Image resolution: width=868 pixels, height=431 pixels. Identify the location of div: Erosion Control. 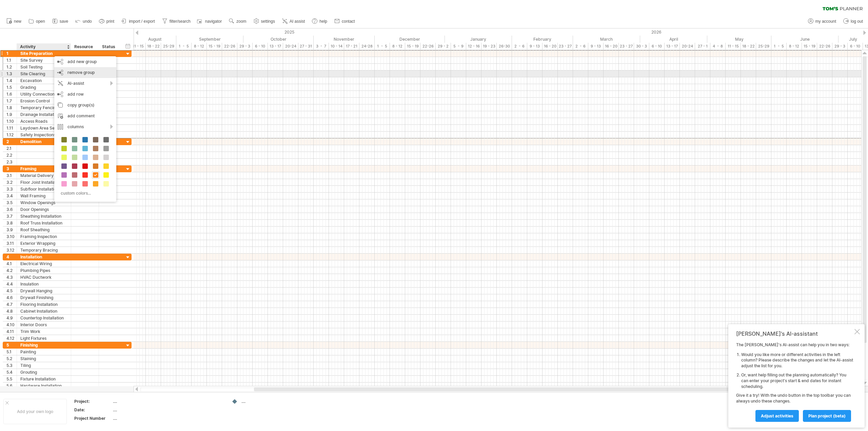
(44, 101).